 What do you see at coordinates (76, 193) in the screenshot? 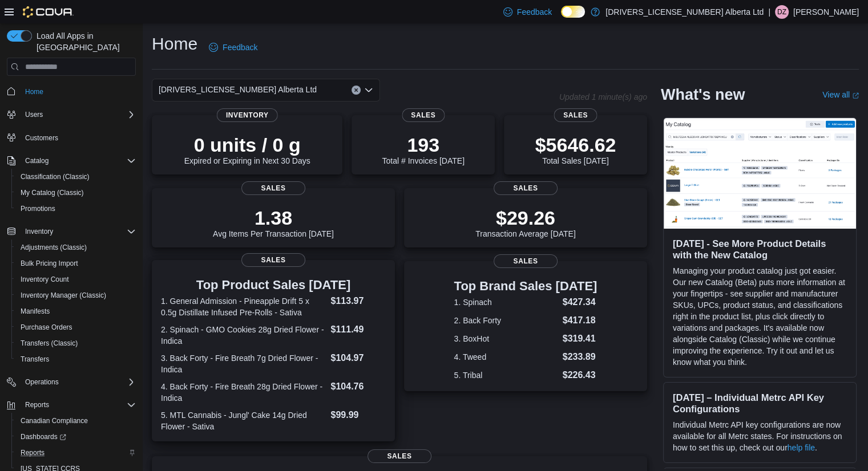
I see `button: My Catalog (Classic)` at bounding box center [76, 193].